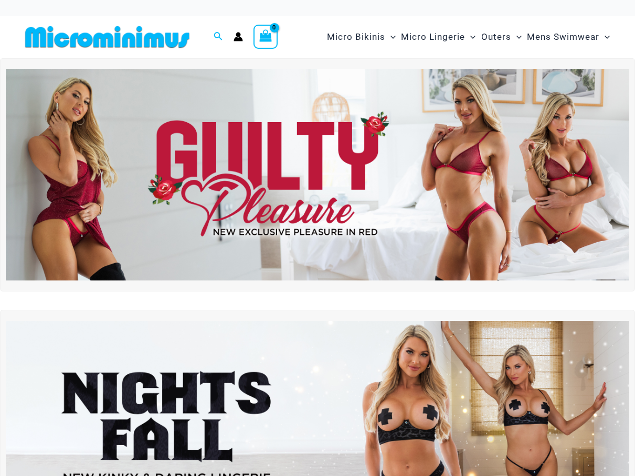 The image size is (635, 476). What do you see at coordinates (563, 37) in the screenshot?
I see `span: Mens Swimwear` at bounding box center [563, 37].